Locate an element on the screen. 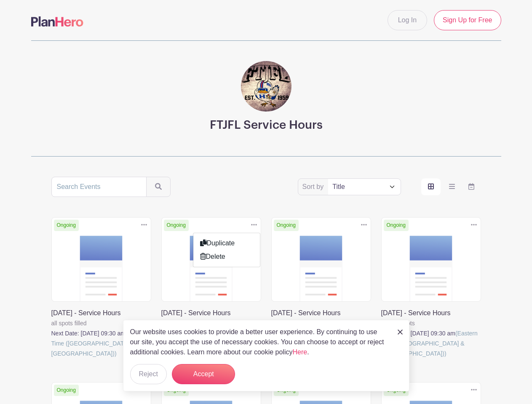 This screenshot has width=532, height=404. img: FTJFL%203.jpg is located at coordinates (266, 86).